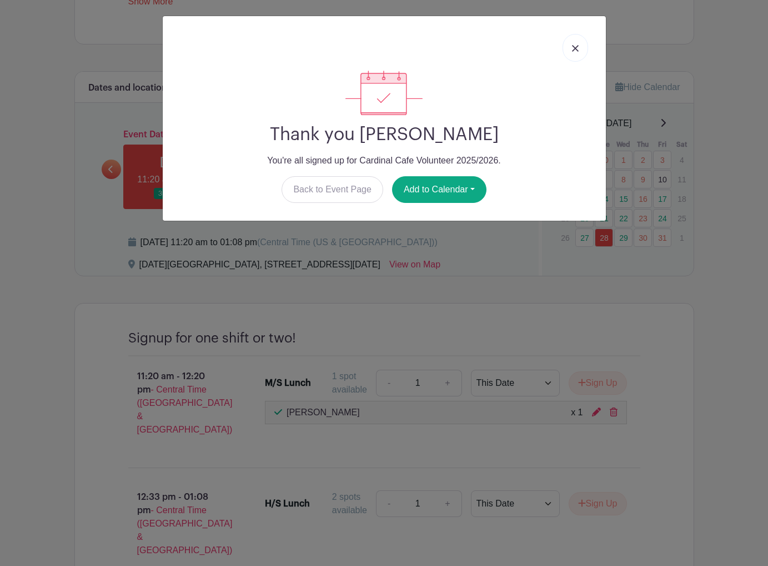 The width and height of the screenshot is (768, 566). Describe the element at coordinates (332, 189) in the screenshot. I see `a: Back to Event Page` at that location.